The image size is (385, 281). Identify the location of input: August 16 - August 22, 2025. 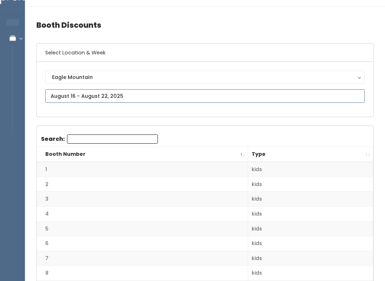
(205, 96).